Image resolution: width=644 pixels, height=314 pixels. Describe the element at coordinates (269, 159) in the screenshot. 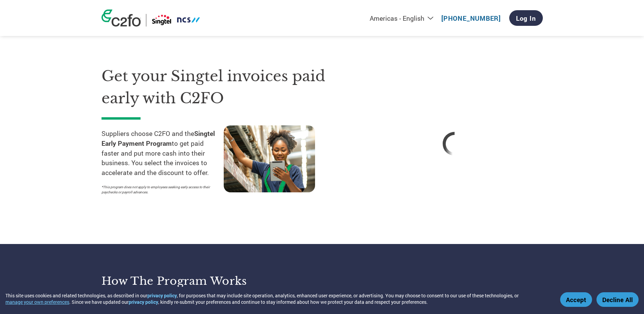

I see `img: supply chain worker` at that location.